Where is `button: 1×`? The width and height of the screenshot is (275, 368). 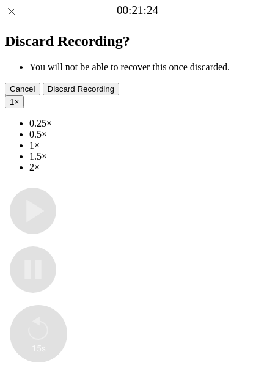 button: 1× is located at coordinates (14, 101).